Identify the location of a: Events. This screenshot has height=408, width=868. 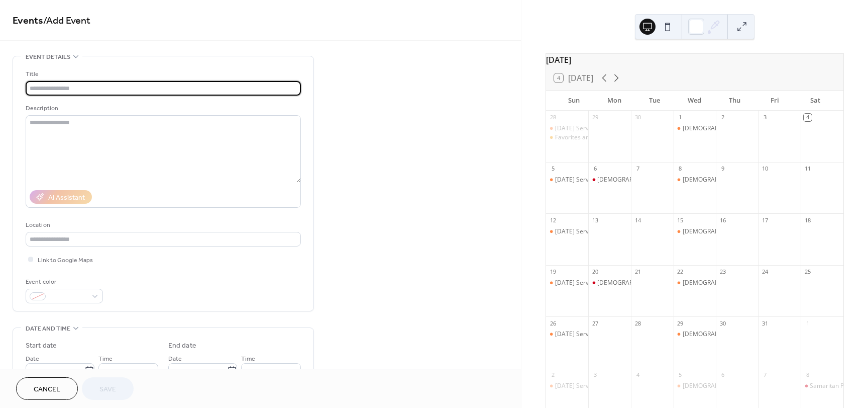
(28, 20).